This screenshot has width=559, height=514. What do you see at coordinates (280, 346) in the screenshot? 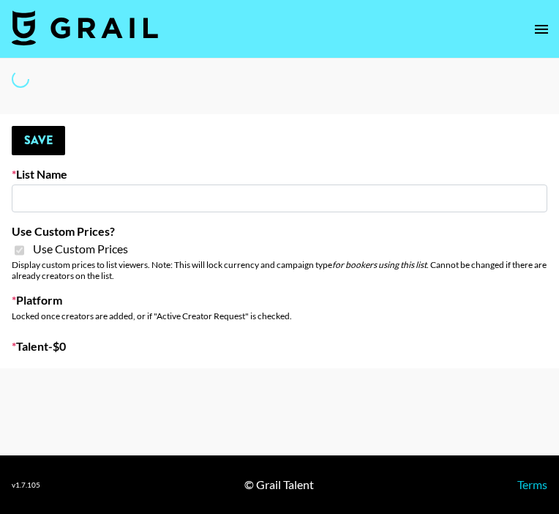
I see `label: Talent - $ 0` at bounding box center [280, 346].